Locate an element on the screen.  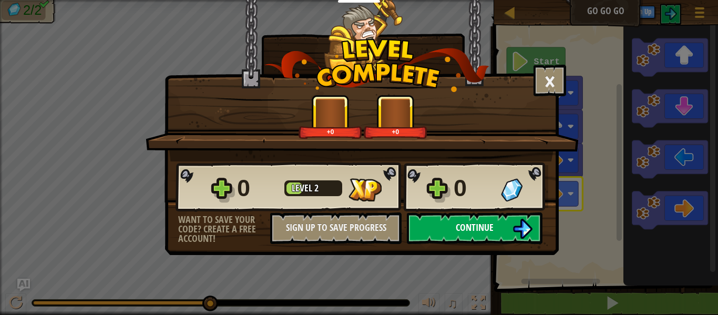
div: Want to save your code? Create a free account! is located at coordinates (224, 229).